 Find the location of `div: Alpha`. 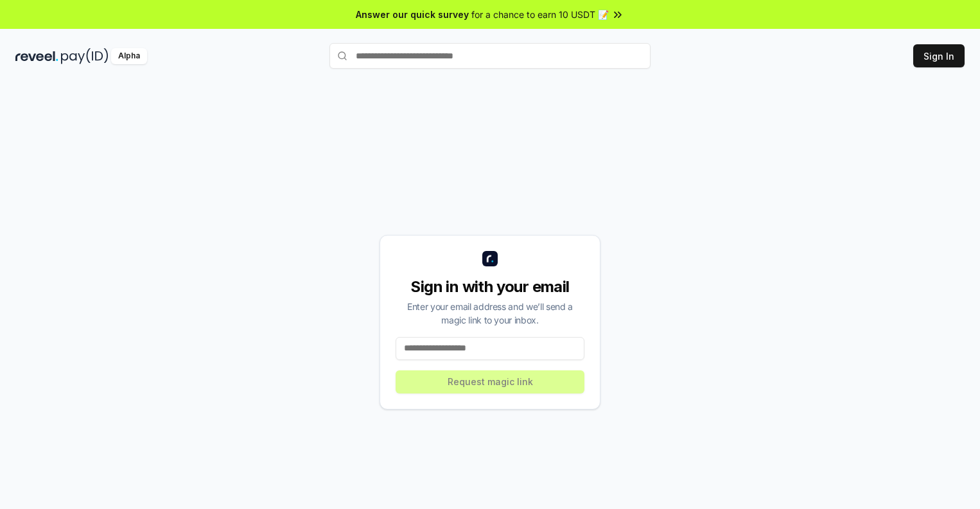

div: Alpha is located at coordinates (129, 56).